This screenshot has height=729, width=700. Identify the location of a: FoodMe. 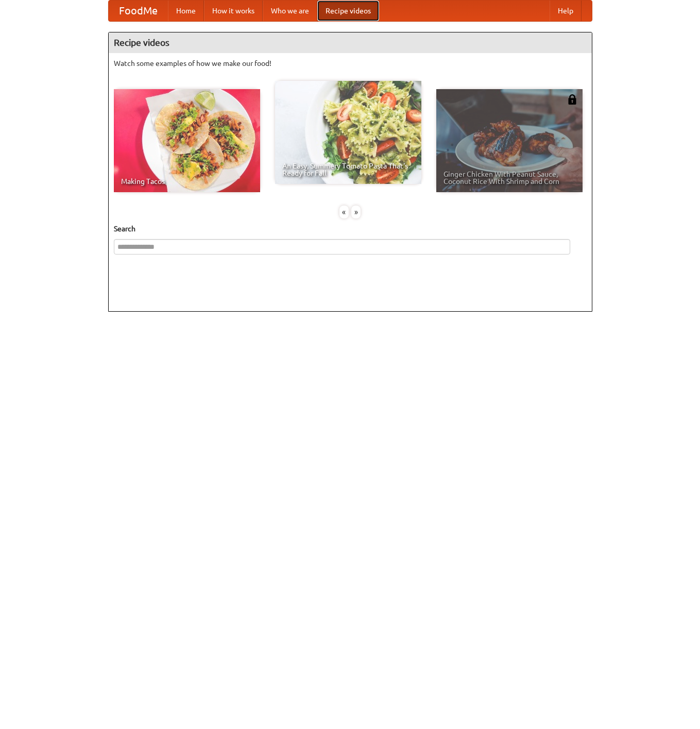
(138, 11).